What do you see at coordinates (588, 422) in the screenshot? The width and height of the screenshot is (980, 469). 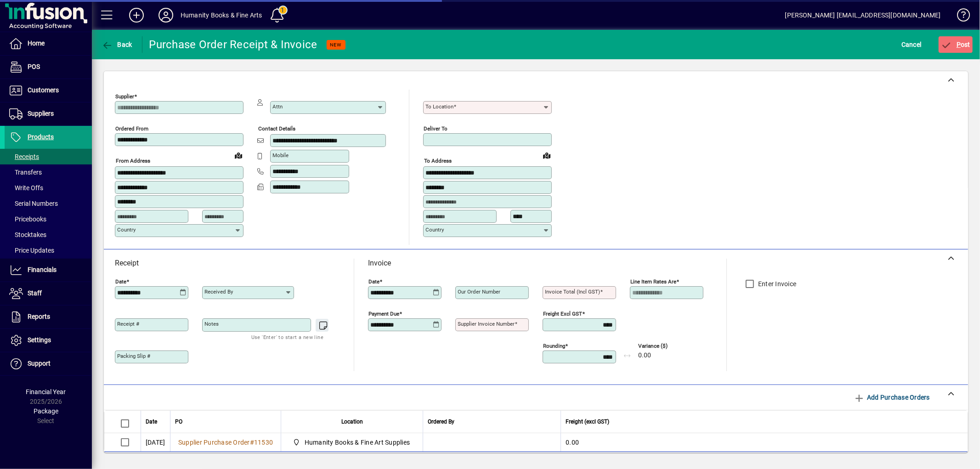 I see `span: Freight (excl GST)` at bounding box center [588, 422].